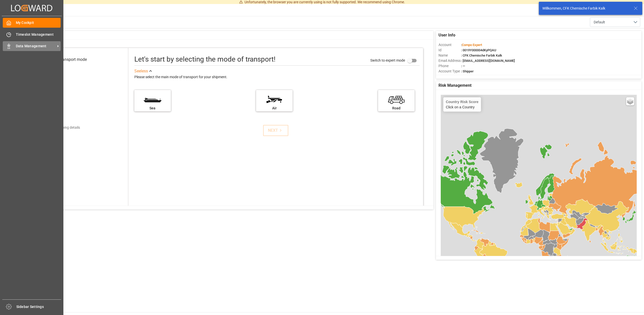  Describe the element at coordinates (450, 66) in the screenshot. I see `span: Phone` at that location.